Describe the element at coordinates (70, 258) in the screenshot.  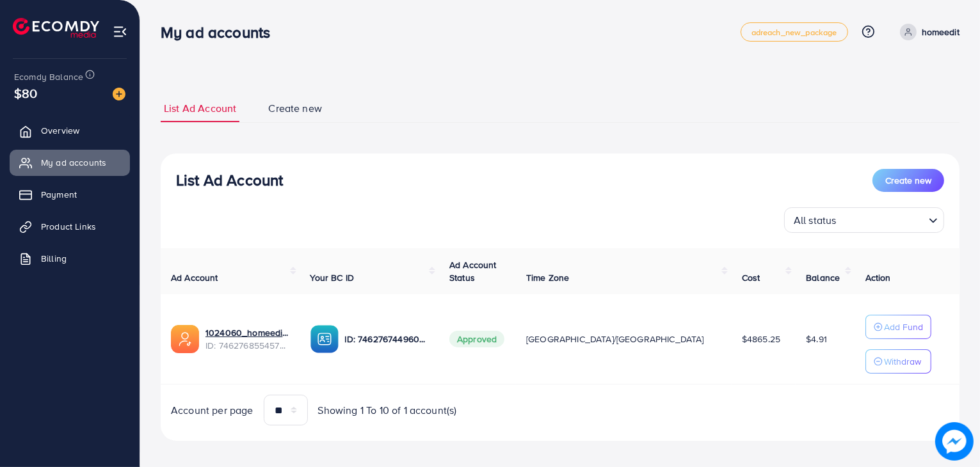
I see `a: Billing` at that location.